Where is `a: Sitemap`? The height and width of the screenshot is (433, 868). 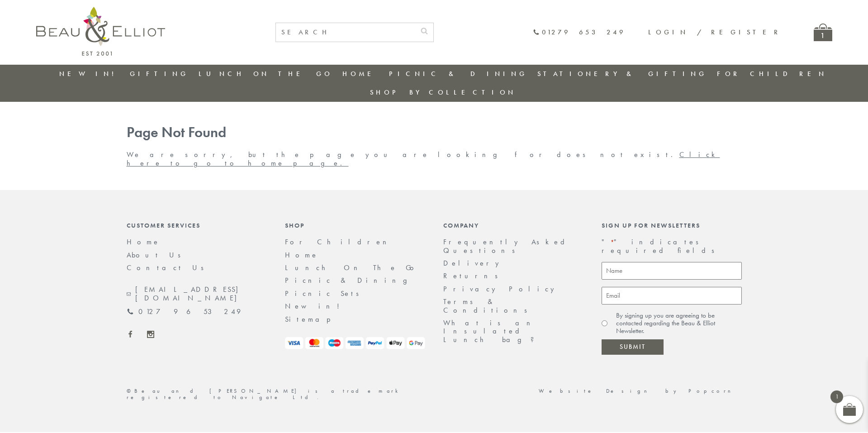
a: Sitemap is located at coordinates (314, 319).